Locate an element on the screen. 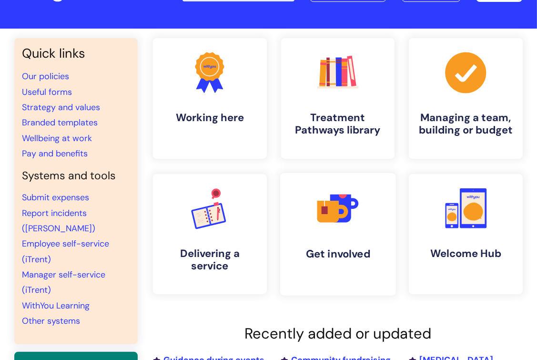 Image resolution: width=537 pixels, height=360 pixels. a: Useful forms is located at coordinates (47, 92).